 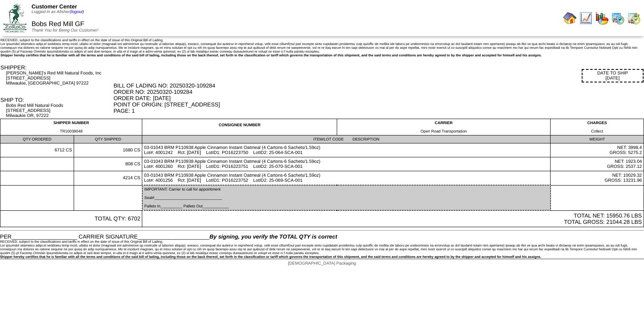 What do you see at coordinates (108, 150) in the screenshot?
I see `td: 1680 CS` at bounding box center [108, 150].